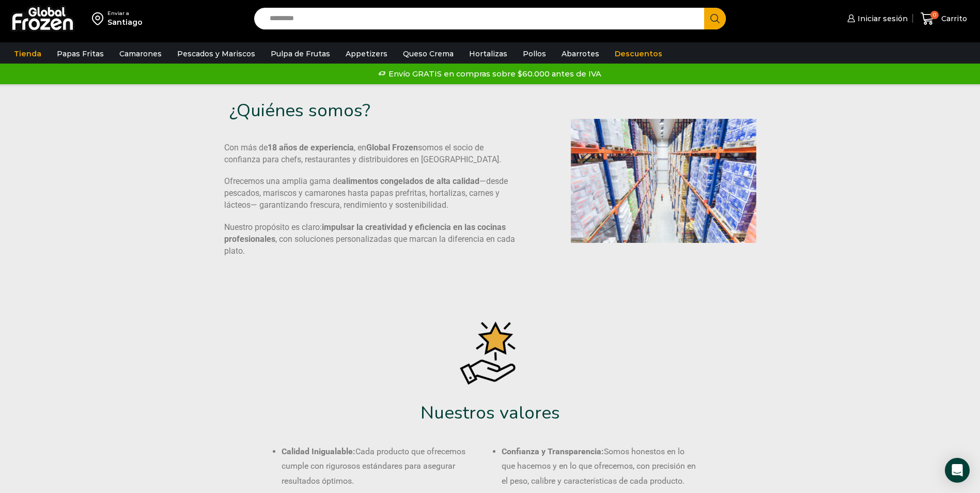 Image resolution: width=980 pixels, height=493 pixels. Describe the element at coordinates (100, 18) in the screenshot. I see `img: address-field-icon.svg` at that location.